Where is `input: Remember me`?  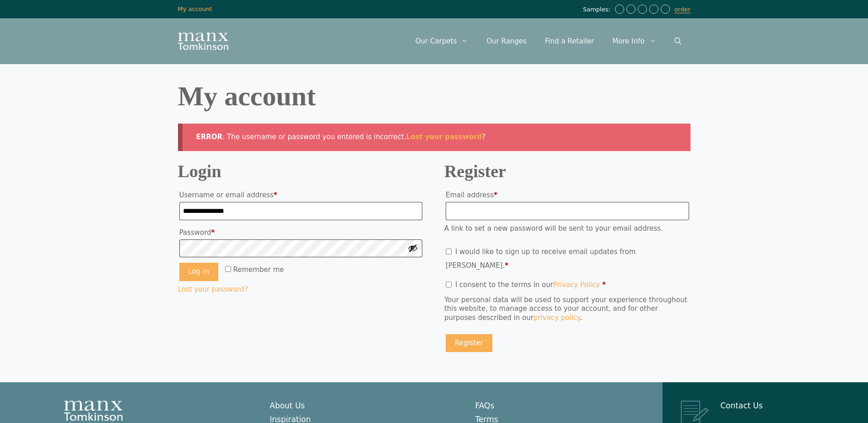 input: Remember me is located at coordinates (228, 269).